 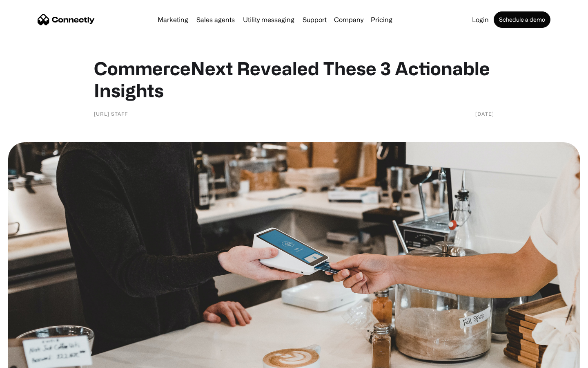 I want to click on a: Sales agents, so click(x=216, y=20).